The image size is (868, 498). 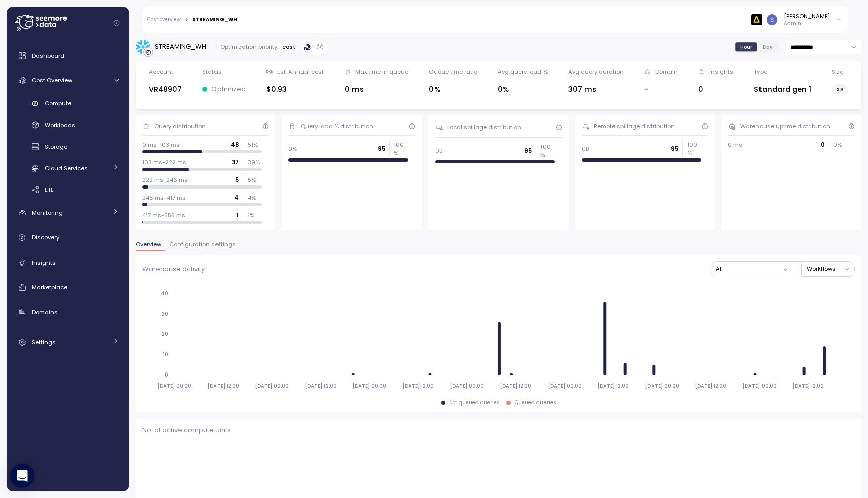 I want to click on p: 0 ms, so click(x=735, y=144).